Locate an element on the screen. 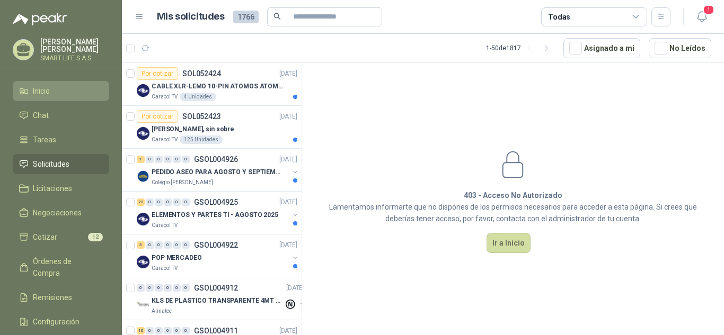  p: GSOL004911 is located at coordinates (216, 331).